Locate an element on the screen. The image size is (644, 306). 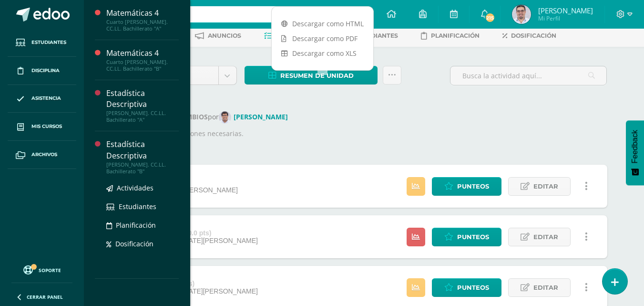
span: Feedback is located at coordinates (635, 147).